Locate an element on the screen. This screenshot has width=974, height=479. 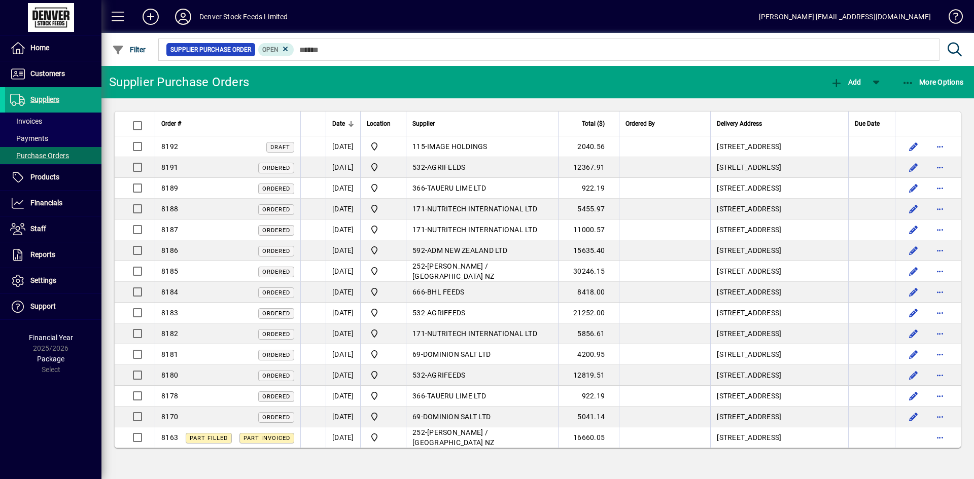
mat-chip: Completion Status: Open is located at coordinates (276, 50).